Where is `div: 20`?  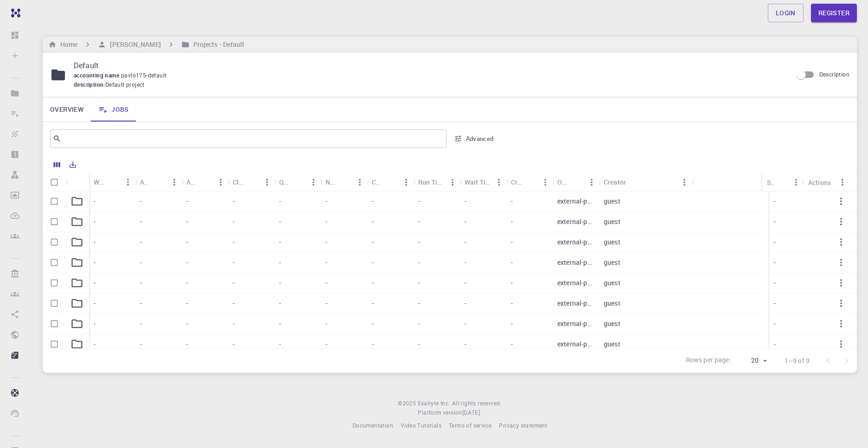
div: 20 is located at coordinates (752, 360).